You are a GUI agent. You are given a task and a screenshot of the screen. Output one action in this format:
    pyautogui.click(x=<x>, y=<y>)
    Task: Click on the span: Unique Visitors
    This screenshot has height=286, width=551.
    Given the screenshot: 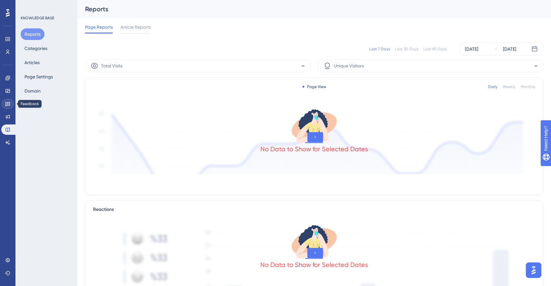 What is the action you would take?
    pyautogui.click(x=349, y=66)
    